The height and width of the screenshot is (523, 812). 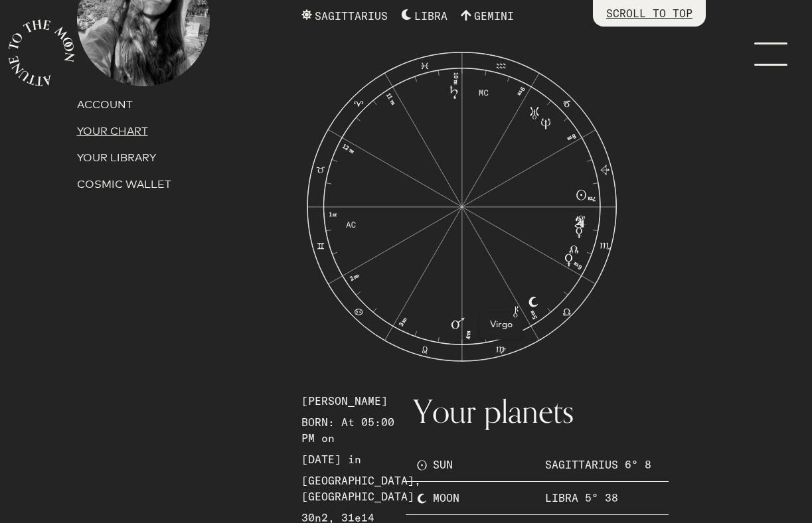 I want to click on p: SCROLL TO TOP, so click(x=649, y=13).